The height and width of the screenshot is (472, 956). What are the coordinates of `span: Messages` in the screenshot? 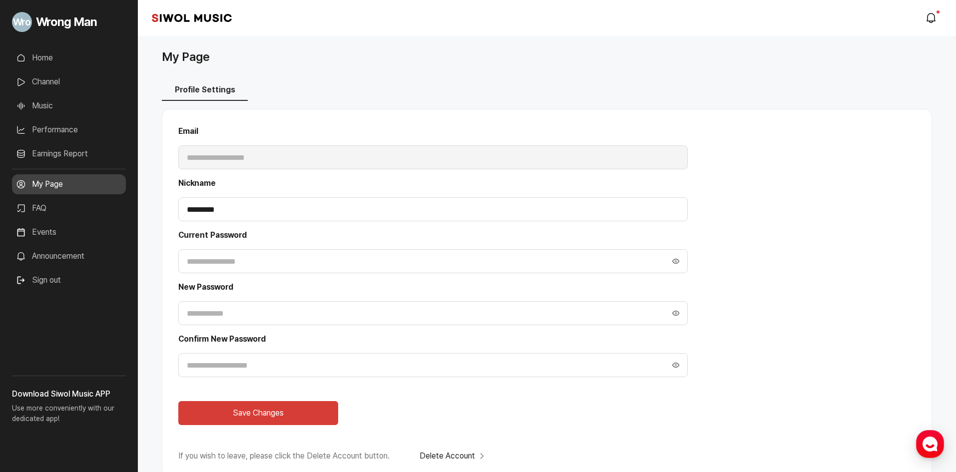 It's located at (97, 336).